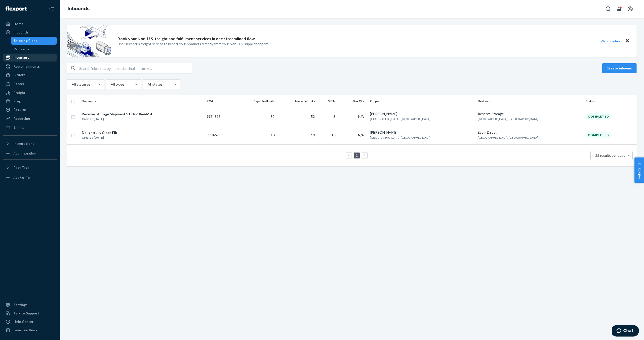 This screenshot has width=644, height=340. I want to click on a: Orders, so click(30, 75).